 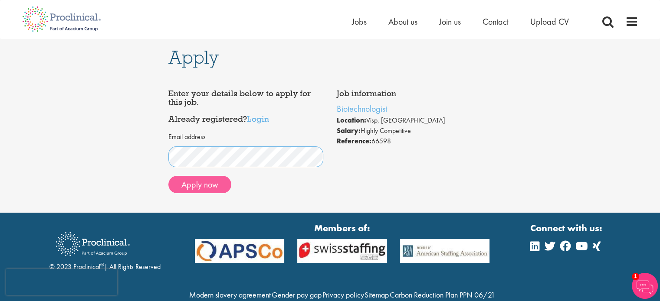 What do you see at coordinates (377, 295) in the screenshot?
I see `a: Sitemap` at bounding box center [377, 295].